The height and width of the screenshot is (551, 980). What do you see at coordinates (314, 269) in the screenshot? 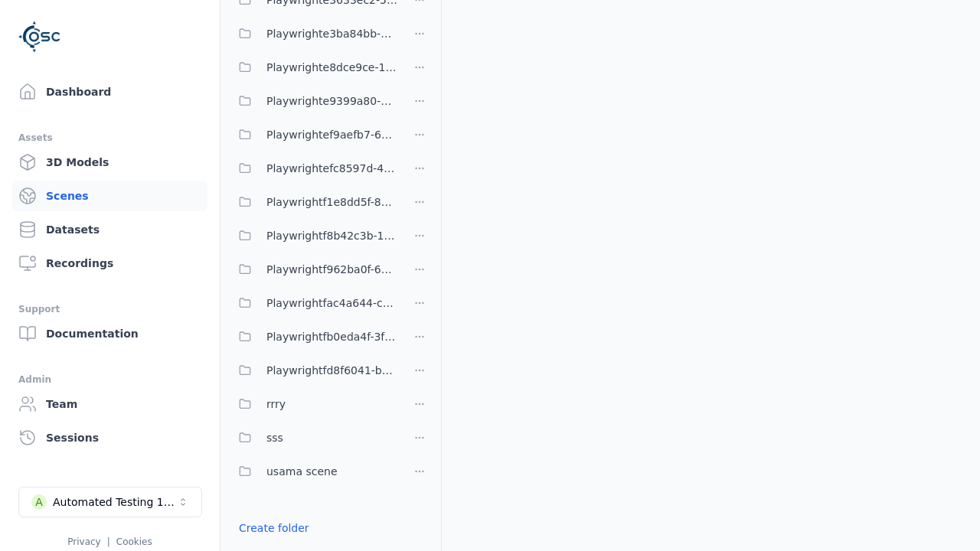
I see `button: Playwrightf962ba0f-6d5c-41e9-a1f5-16f884225609` at bounding box center [314, 269].